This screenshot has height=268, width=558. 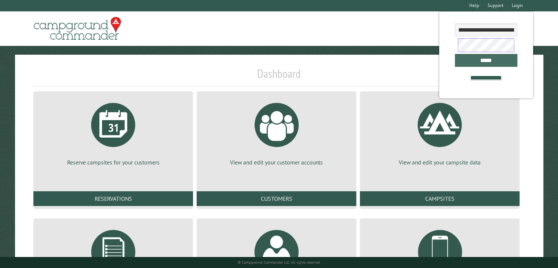 What do you see at coordinates (113, 199) in the screenshot?
I see `a: Reservations` at bounding box center [113, 199].